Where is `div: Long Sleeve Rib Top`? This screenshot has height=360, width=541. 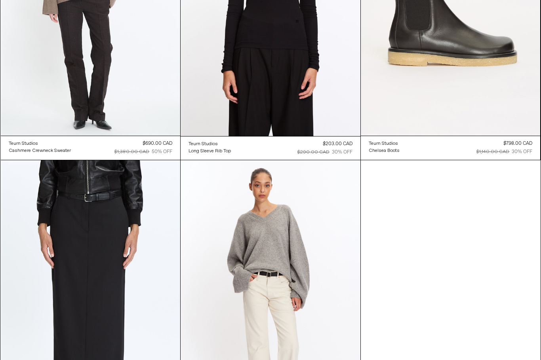 div: Long Sleeve Rib Top is located at coordinates (210, 151).